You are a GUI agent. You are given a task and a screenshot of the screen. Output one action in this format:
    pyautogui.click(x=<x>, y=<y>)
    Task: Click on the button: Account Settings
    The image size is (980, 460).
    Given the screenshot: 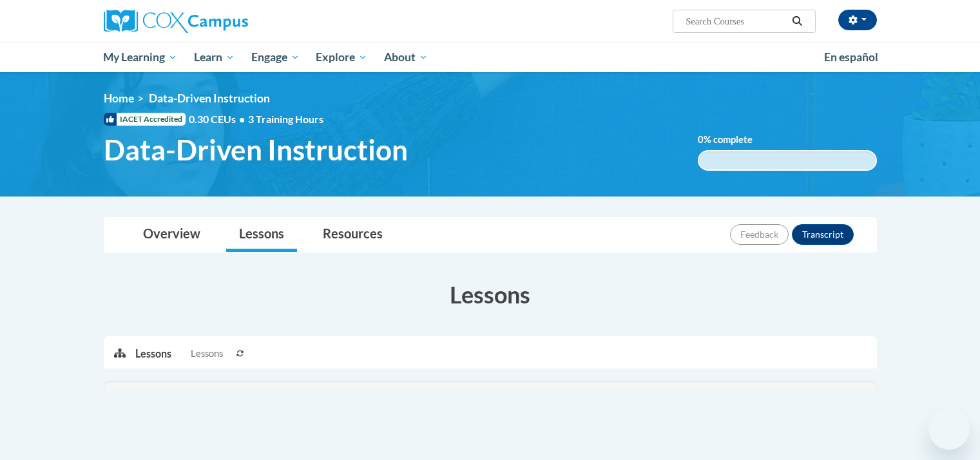 What is the action you would take?
    pyautogui.click(x=857, y=20)
    